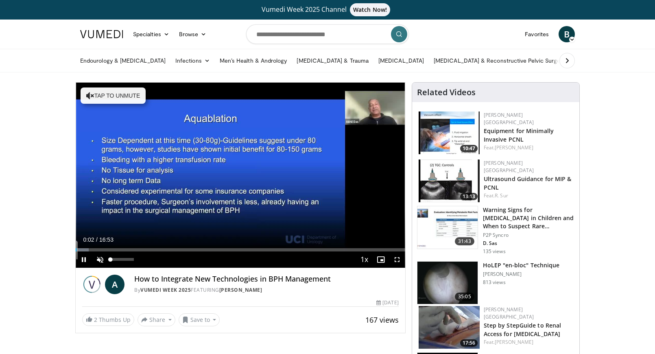 This screenshot has height=354, width=655. Describe the element at coordinates (397, 260) in the screenshot. I see `button: Fullscreen` at that location.